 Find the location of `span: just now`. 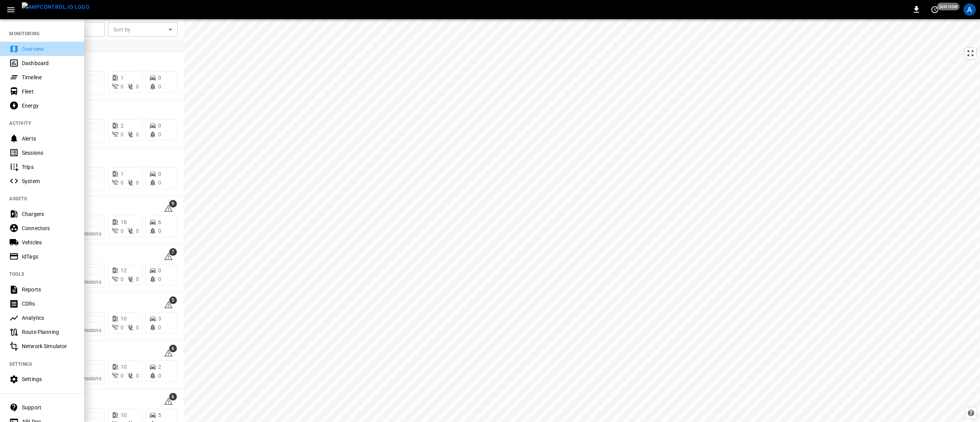

span: just now is located at coordinates (948, 7).